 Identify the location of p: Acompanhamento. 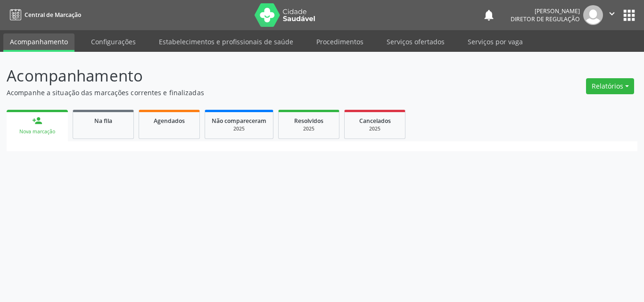
(227, 76).